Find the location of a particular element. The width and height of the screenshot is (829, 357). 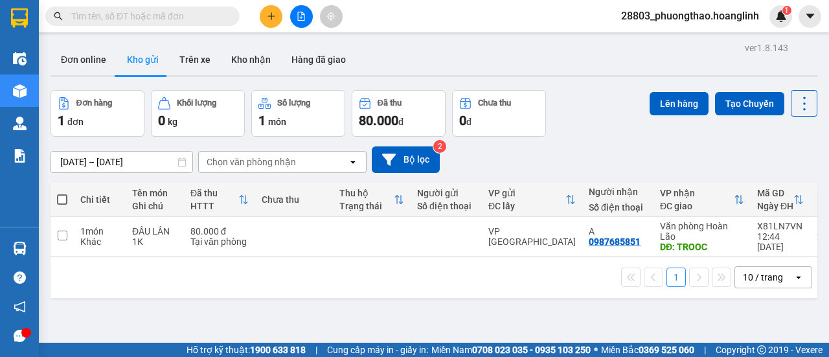

button: Hàng đã giao is located at coordinates (319, 60).